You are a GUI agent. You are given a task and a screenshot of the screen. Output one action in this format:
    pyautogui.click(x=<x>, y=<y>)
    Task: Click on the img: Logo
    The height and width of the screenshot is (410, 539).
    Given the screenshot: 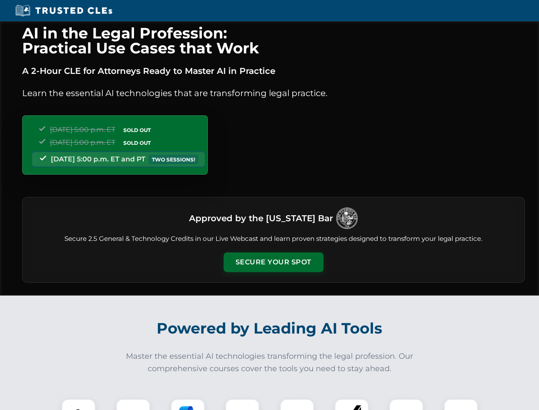 What is the action you would take?
    pyautogui.click(x=347, y=218)
    